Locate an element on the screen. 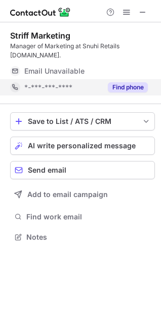  button: save-profile-one-click is located at coordinates (83, 121).